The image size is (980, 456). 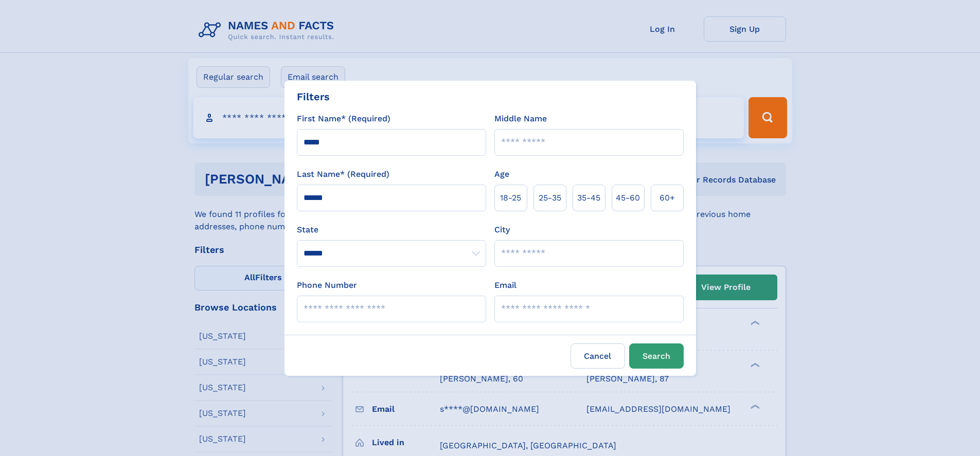 I want to click on label: City, so click(x=502, y=230).